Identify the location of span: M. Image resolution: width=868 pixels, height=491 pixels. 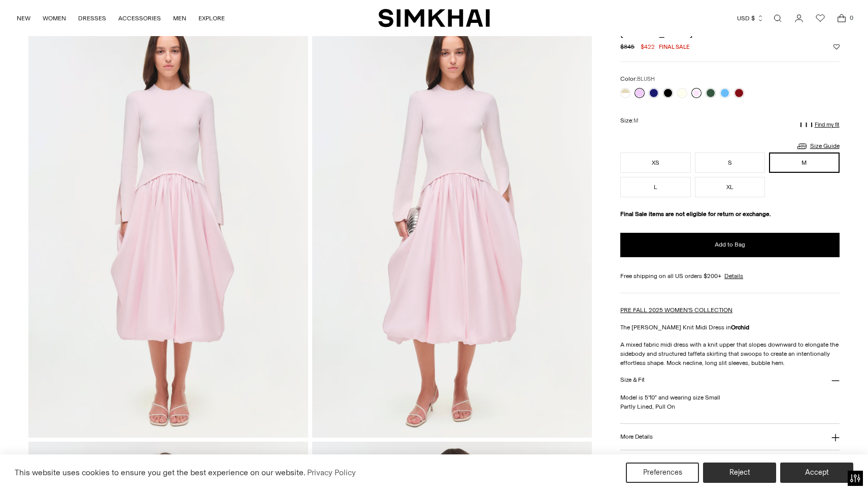
(635, 121).